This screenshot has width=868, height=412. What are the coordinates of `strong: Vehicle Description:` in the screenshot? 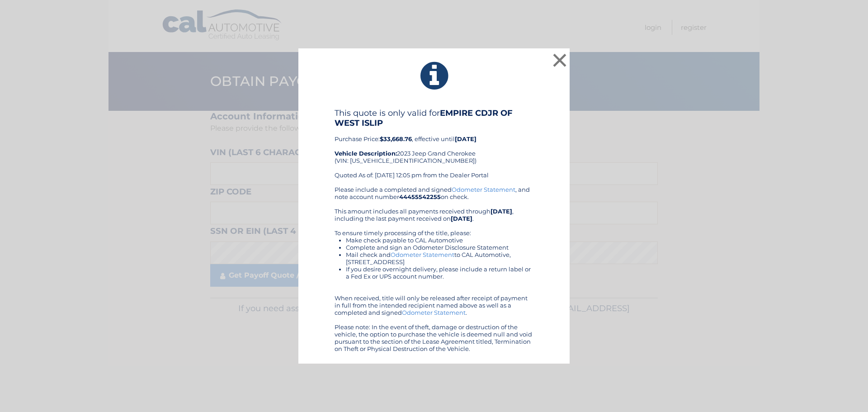 It's located at (365, 153).